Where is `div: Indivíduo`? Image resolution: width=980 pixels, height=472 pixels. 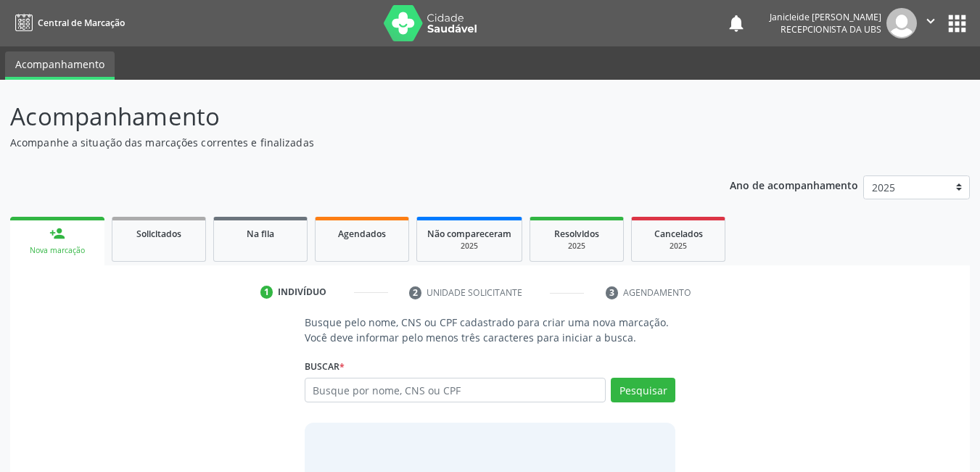 div: Indivíduo is located at coordinates (302, 293).